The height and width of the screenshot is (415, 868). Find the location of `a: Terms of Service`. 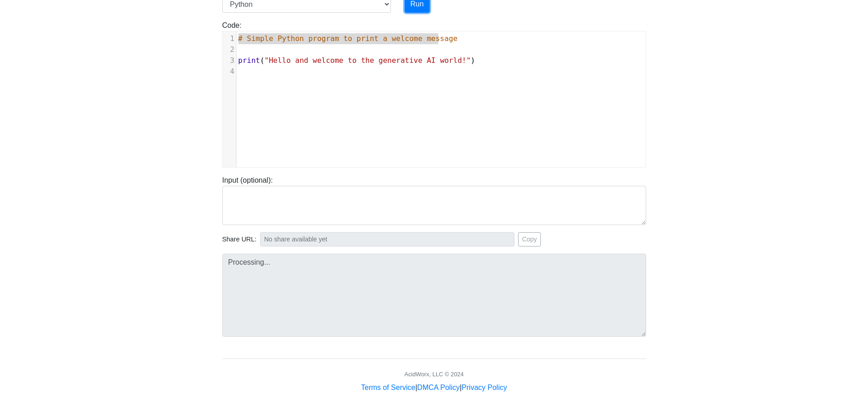

a: Terms of Service is located at coordinates (388, 387).